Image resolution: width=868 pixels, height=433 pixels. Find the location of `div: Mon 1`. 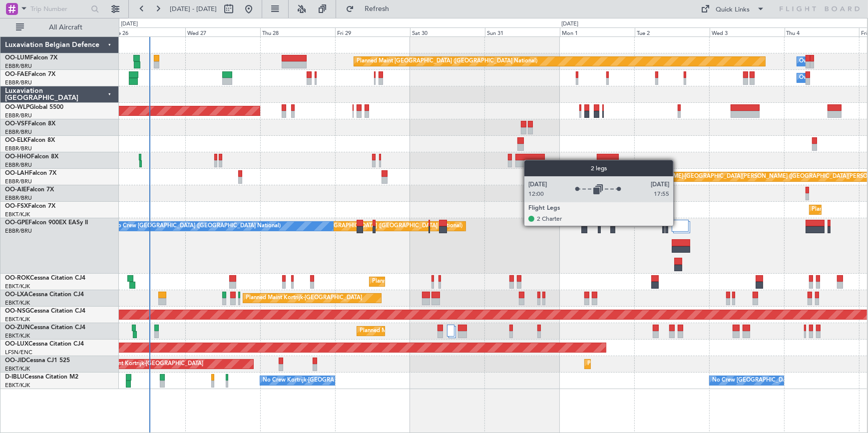

div: Mon 1 is located at coordinates (598, 32).